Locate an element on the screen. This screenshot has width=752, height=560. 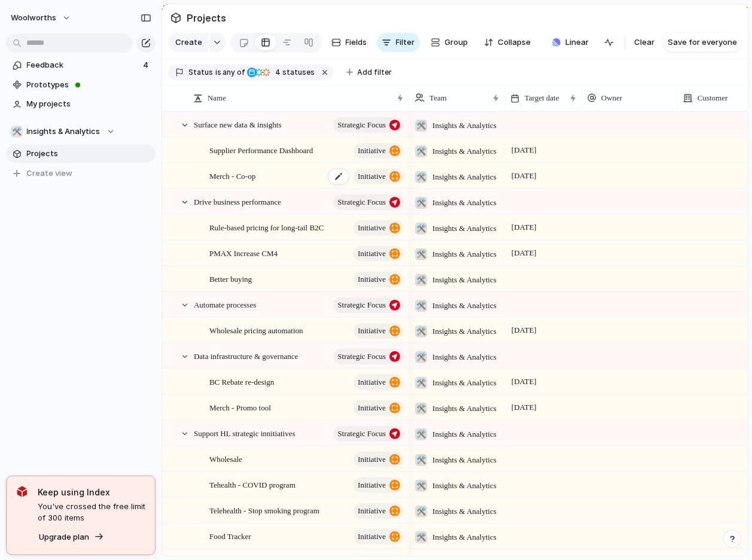
a: My projects is located at coordinates (81, 104).